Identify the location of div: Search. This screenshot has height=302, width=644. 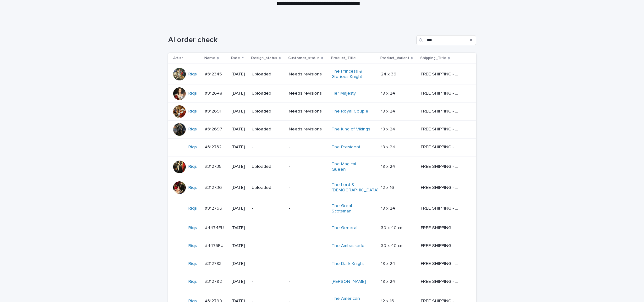
(446, 40).